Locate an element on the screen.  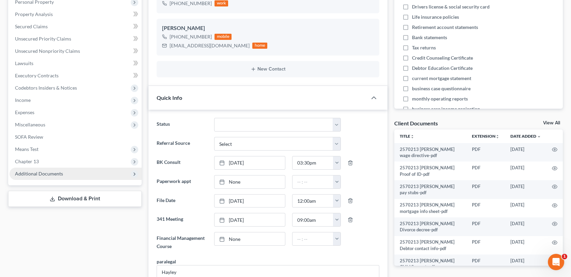
label: Status is located at coordinates (182, 125).